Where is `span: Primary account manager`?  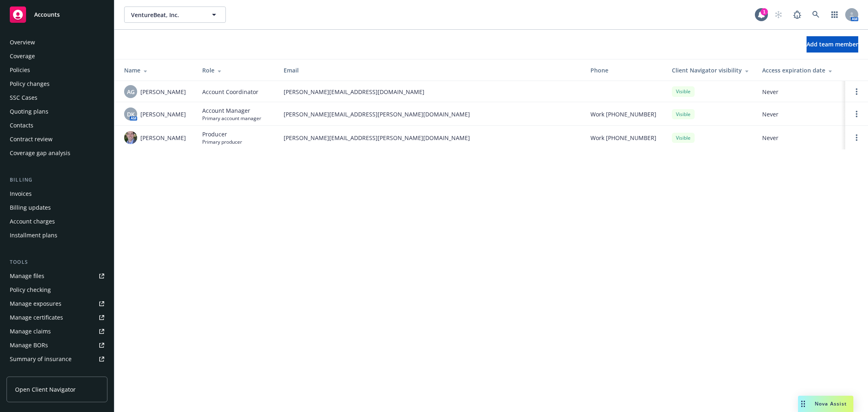 span: Primary account manager is located at coordinates (232, 118).